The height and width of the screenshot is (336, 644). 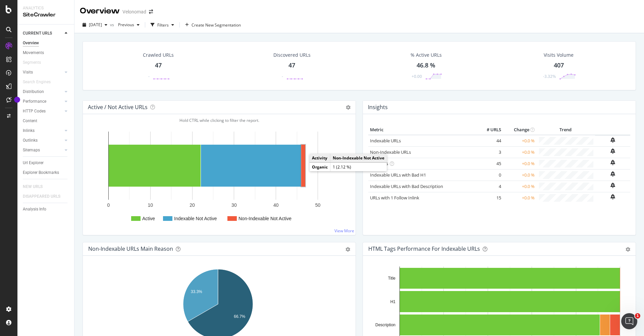 I want to click on div: HTML Tags Performance for Indexable URLs, so click(x=424, y=249).